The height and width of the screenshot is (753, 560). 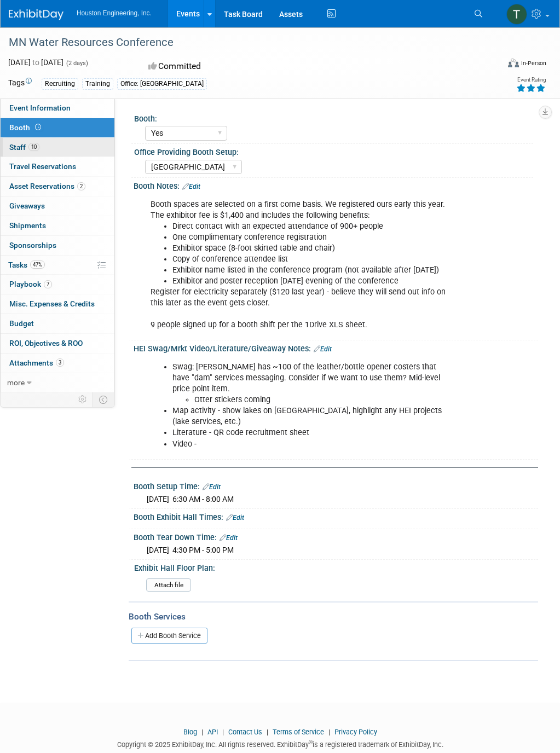 I want to click on span: Giveaways, so click(x=27, y=206).